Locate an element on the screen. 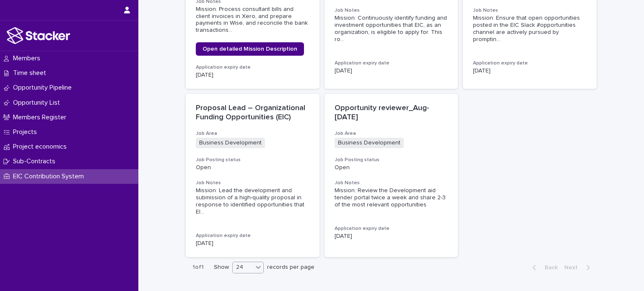 The width and height of the screenshot is (644, 291). p: Members is located at coordinates (28, 58).